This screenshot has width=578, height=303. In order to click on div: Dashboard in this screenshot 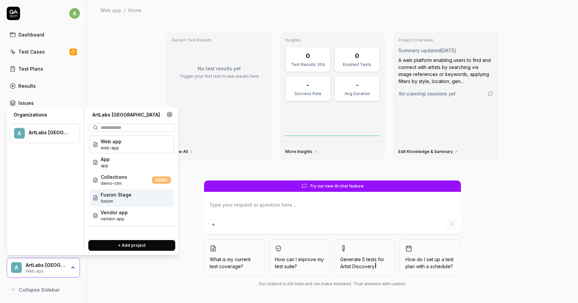, I will do `click(31, 34)`.